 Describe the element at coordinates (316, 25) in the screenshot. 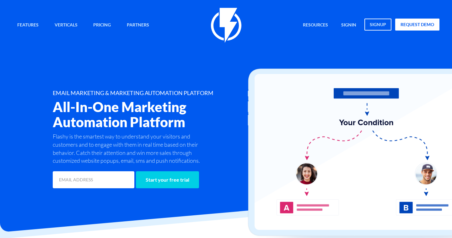

I see `a: Resources` at that location.